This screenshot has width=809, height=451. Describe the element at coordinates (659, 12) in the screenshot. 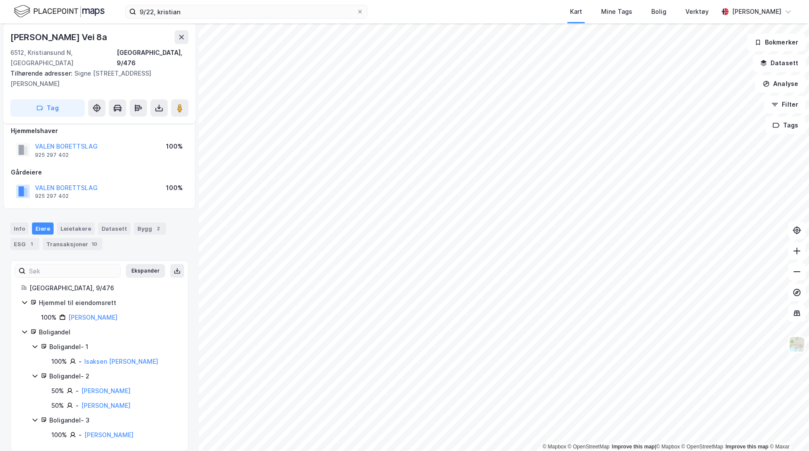

I see `div: Bolig` at that location.